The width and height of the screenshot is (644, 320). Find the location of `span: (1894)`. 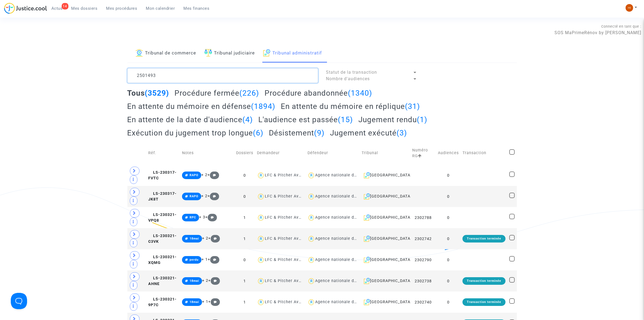

span: (1894) is located at coordinates (264, 106).